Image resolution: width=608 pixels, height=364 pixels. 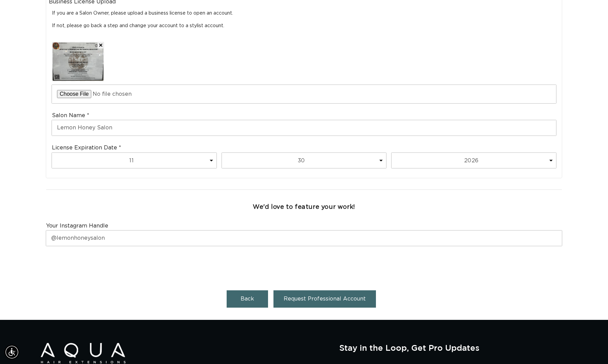 I want to click on p: If you are a Salon Owner, please upload a business license to open an account. If not, please go ..., so click(x=304, y=19).